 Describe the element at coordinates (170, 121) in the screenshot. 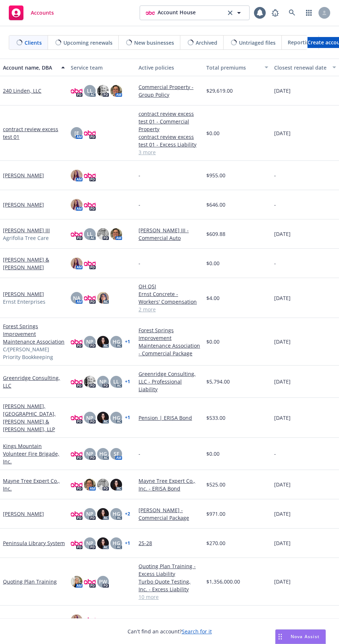

I see `a: contract review excess test 01 - Commercial Property` at that location.